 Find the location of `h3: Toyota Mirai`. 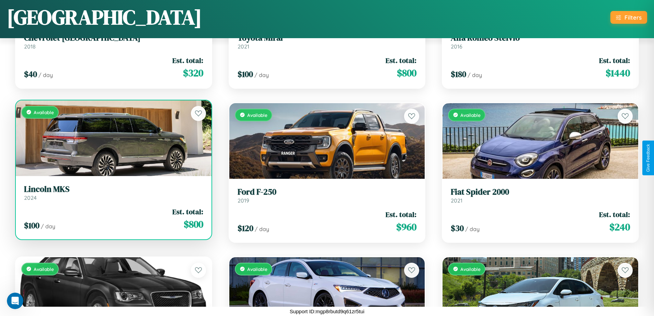

h3: Toyota Mirai is located at coordinates (327, 38).